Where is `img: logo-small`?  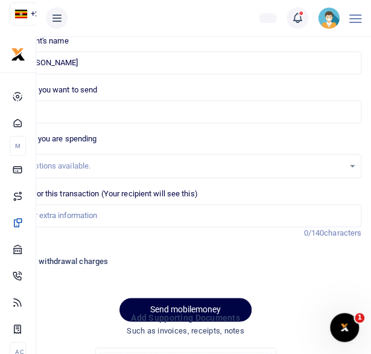 img: logo-small is located at coordinates (18, 55).